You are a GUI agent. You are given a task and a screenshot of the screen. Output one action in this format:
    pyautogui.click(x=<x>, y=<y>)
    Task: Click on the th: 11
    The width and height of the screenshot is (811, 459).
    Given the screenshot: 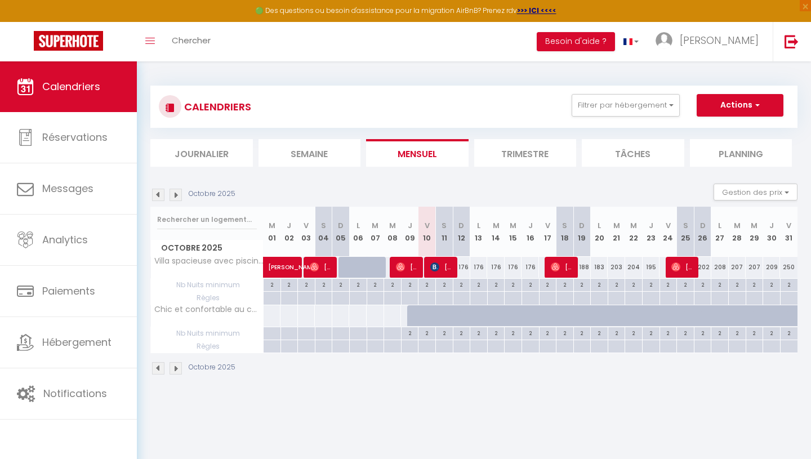 What is the action you would take?
    pyautogui.click(x=444, y=232)
    